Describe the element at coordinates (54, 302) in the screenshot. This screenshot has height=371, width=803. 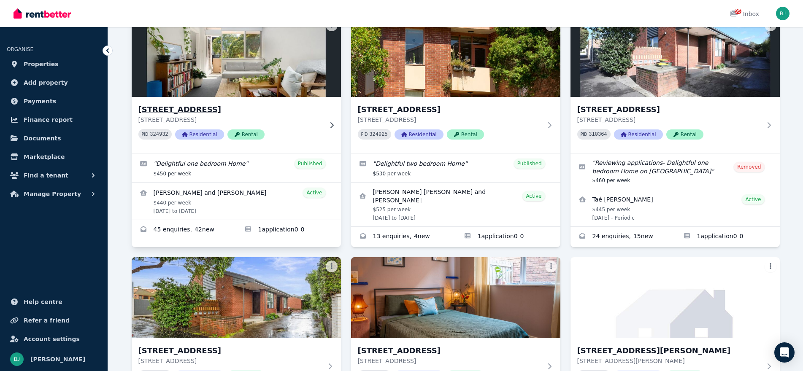
I see `a: Help centre` at that location.